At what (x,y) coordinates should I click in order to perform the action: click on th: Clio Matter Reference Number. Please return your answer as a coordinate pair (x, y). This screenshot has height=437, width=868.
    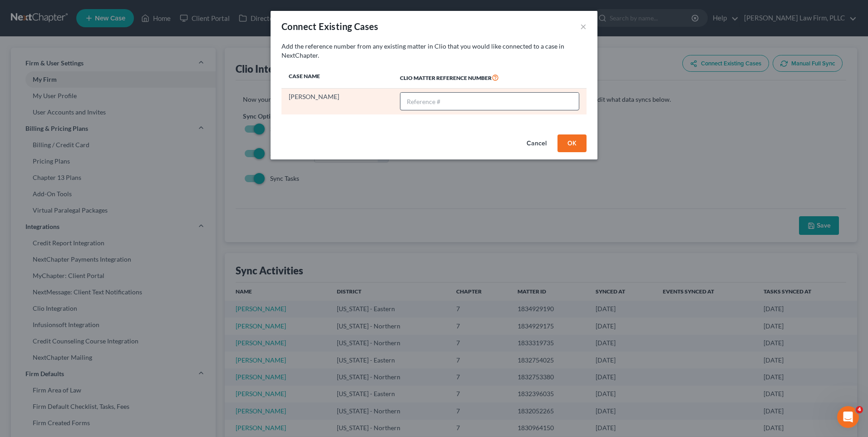
    Looking at the image, I should click on (489, 78).